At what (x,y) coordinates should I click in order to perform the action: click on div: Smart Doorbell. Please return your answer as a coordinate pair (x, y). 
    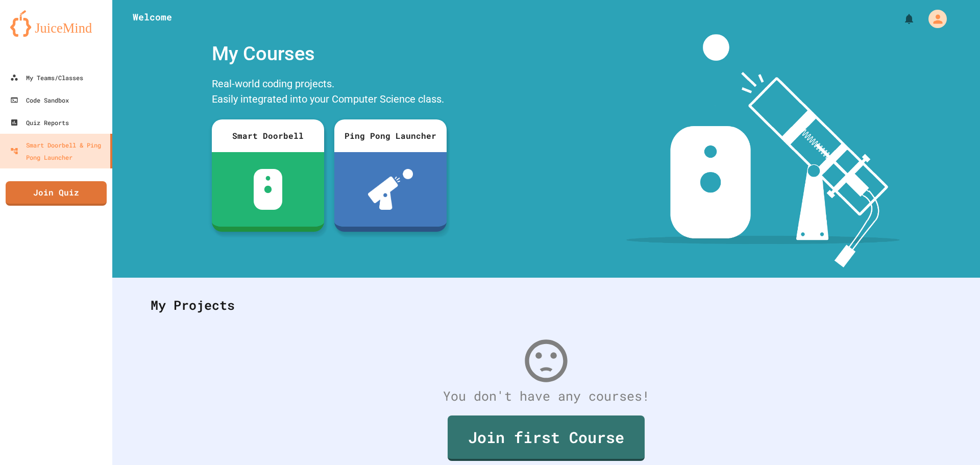
    Looking at the image, I should click on (268, 136).